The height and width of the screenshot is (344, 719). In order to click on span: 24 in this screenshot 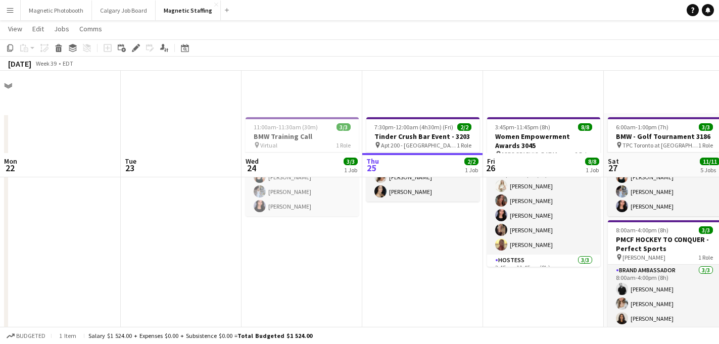, I will do `click(251, 168)`.